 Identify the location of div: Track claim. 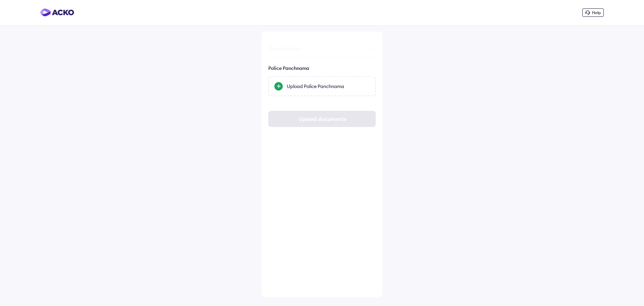
(294, 42).